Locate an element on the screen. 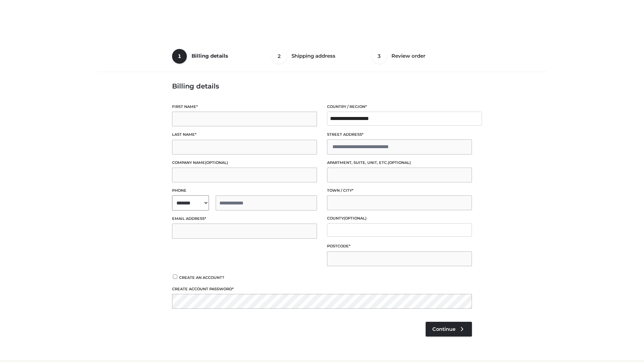 This screenshot has width=644, height=362. label: Company name is located at coordinates (245, 163).